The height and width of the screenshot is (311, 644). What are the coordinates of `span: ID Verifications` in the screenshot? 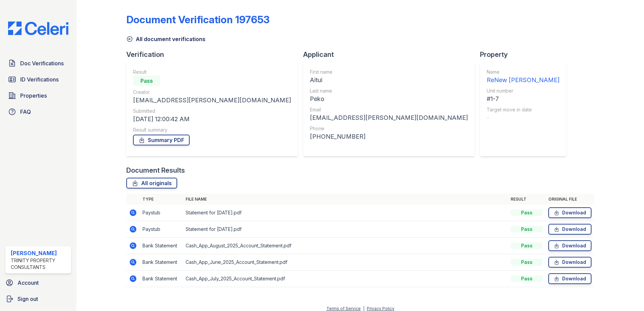 It's located at (40, 80).